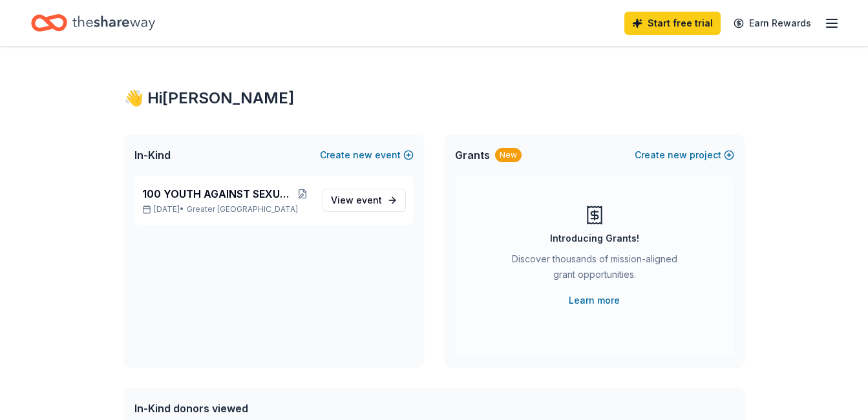 The image size is (868, 420). I want to click on a: Start free trial, so click(672, 23).